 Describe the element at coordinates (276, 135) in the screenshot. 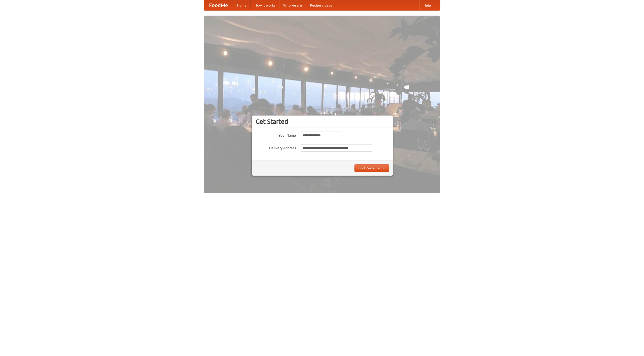

I see `label: Your Name` at that location.